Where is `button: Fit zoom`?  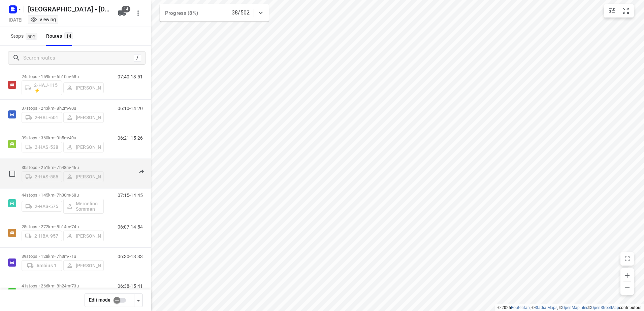 button: Fit zoom is located at coordinates (626, 11).